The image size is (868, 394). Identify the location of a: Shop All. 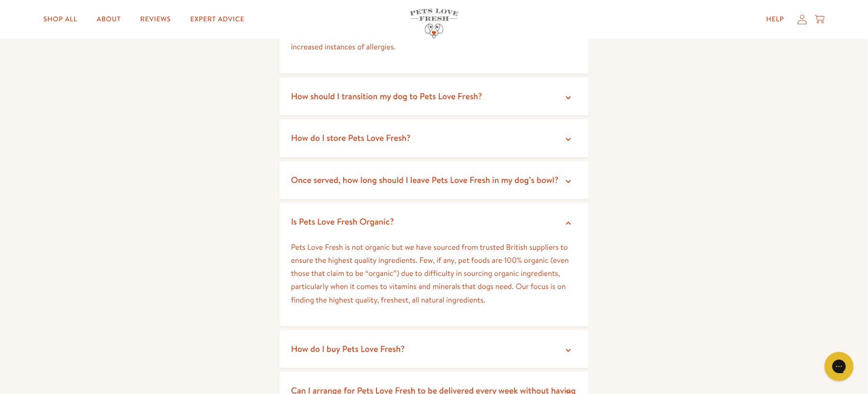
(60, 19).